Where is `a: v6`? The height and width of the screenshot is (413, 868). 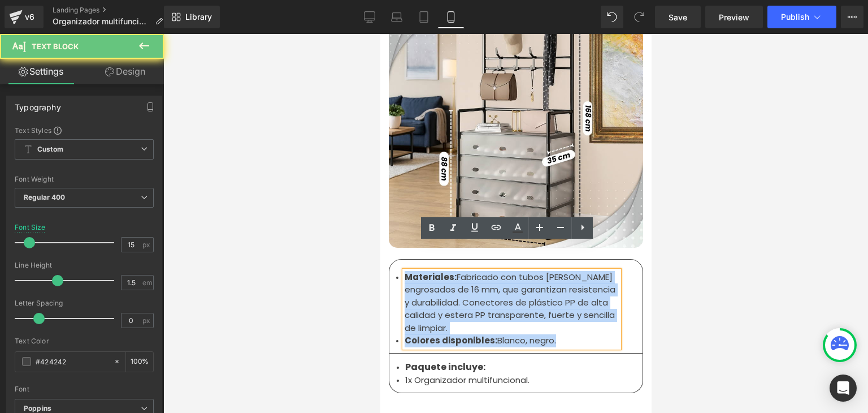
a: v6 is located at coordinates (24, 17).